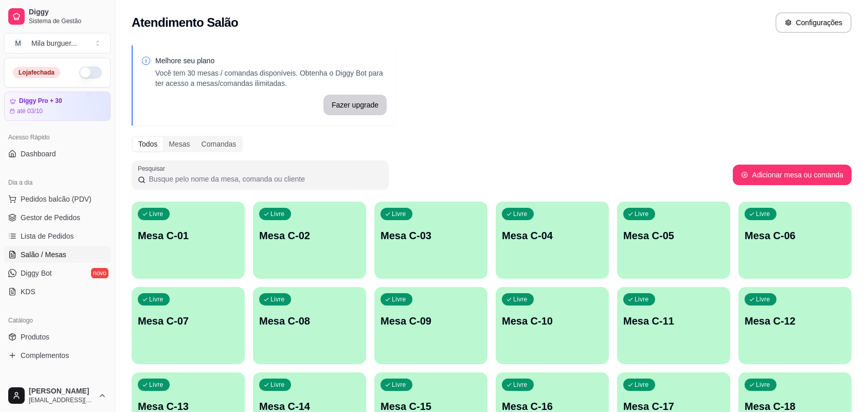 Image resolution: width=868 pixels, height=412 pixels. What do you see at coordinates (57, 254) in the screenshot?
I see `a: Salão / Mesas` at bounding box center [57, 254].